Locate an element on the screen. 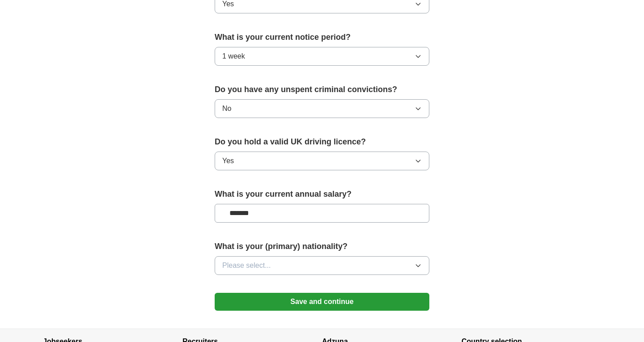 The image size is (644, 342). label: What is your current notice period? is located at coordinates (322, 37).